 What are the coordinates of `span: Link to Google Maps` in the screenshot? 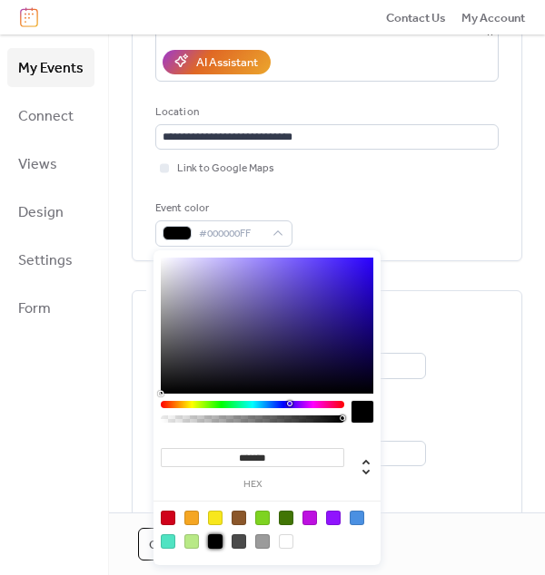 It's located at (225, 169).